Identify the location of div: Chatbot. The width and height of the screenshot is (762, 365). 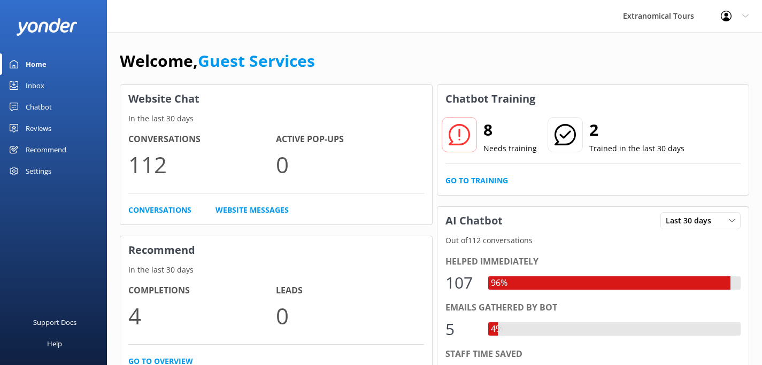
(38, 107).